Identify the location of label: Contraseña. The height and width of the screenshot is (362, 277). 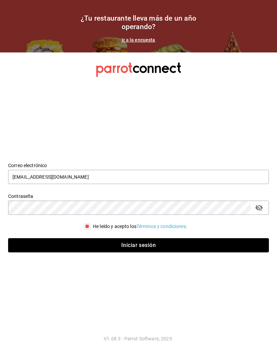
(139, 196).